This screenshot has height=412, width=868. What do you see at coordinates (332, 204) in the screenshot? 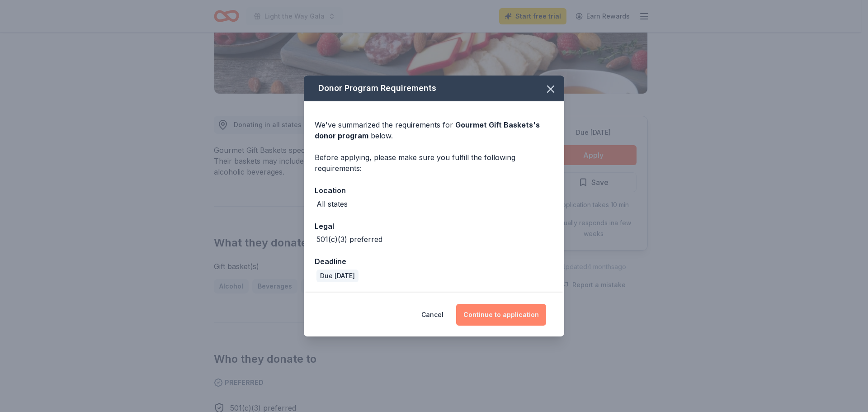
I see `div: All states` at bounding box center [332, 204].